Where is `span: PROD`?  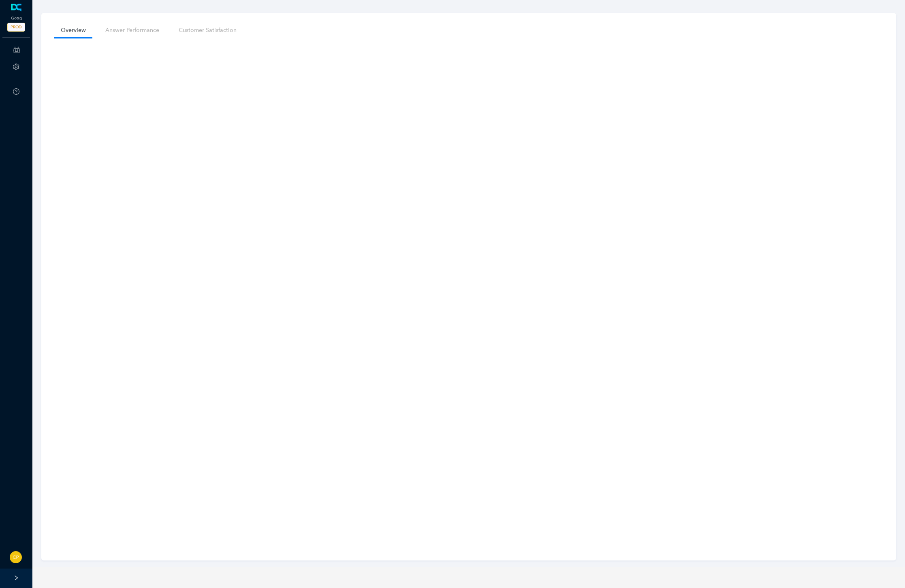 span: PROD is located at coordinates (16, 27).